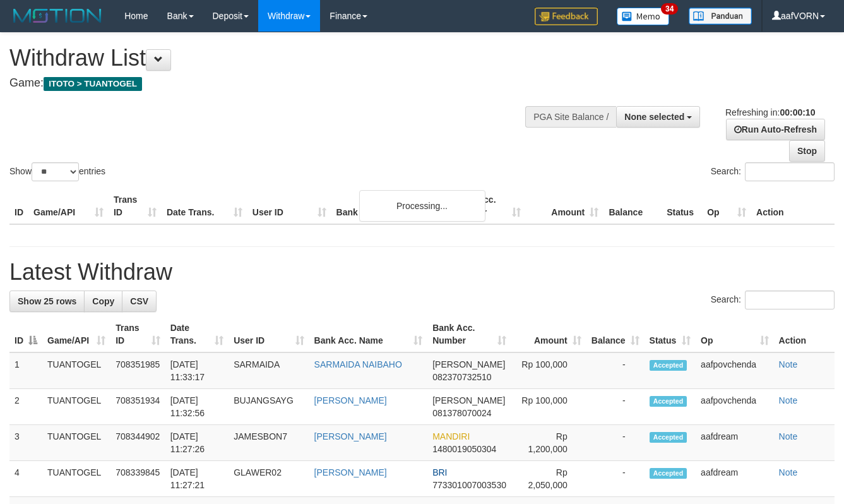 The image size is (844, 504). What do you see at coordinates (268, 334) in the screenshot?
I see `th: User ID: activate to sort column ascending` at bounding box center [268, 334].